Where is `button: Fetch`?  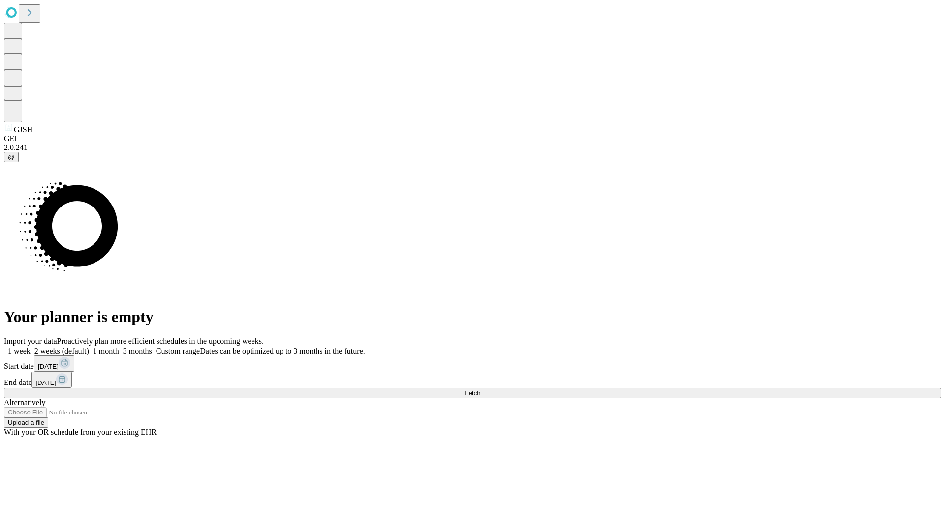
button: Fetch is located at coordinates (472, 393).